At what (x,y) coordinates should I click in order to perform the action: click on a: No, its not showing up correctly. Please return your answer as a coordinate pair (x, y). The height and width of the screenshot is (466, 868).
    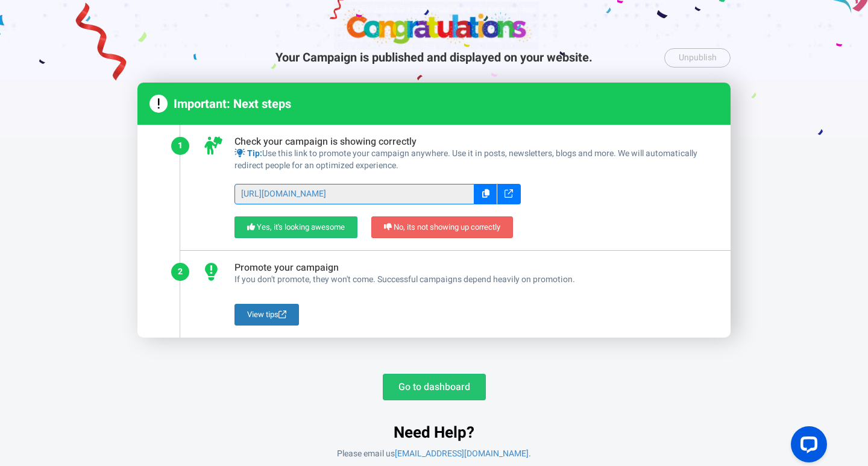
    Looking at the image, I should click on (442, 228).